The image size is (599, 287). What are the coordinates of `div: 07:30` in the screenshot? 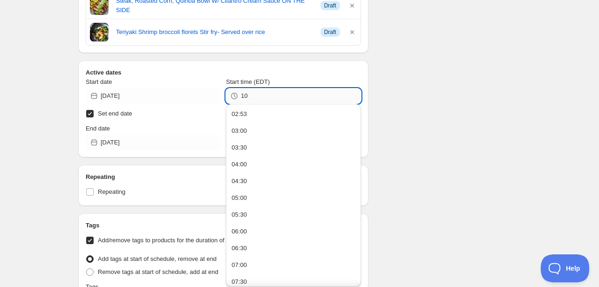 It's located at (239, 282).